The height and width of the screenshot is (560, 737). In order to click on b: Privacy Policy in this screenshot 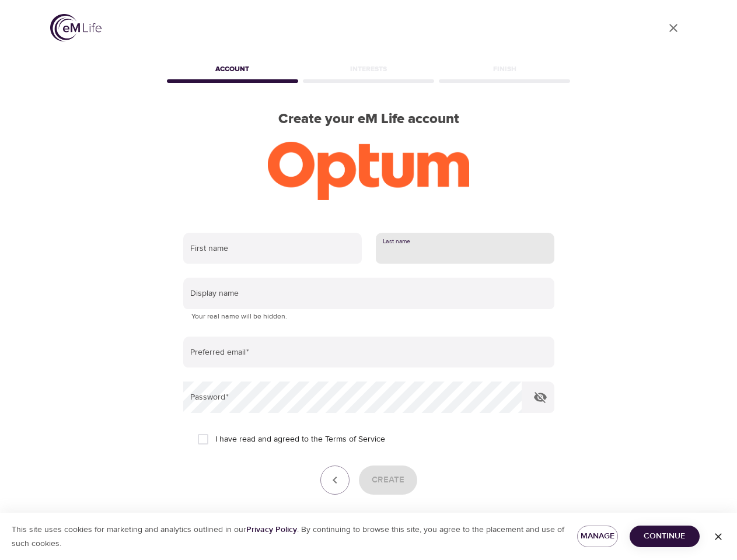, I will do `click(271, 530)`.